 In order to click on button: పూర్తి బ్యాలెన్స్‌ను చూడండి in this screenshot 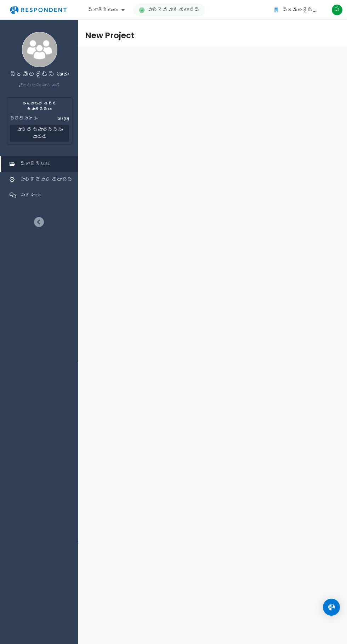, I will do `click(39, 133)`.